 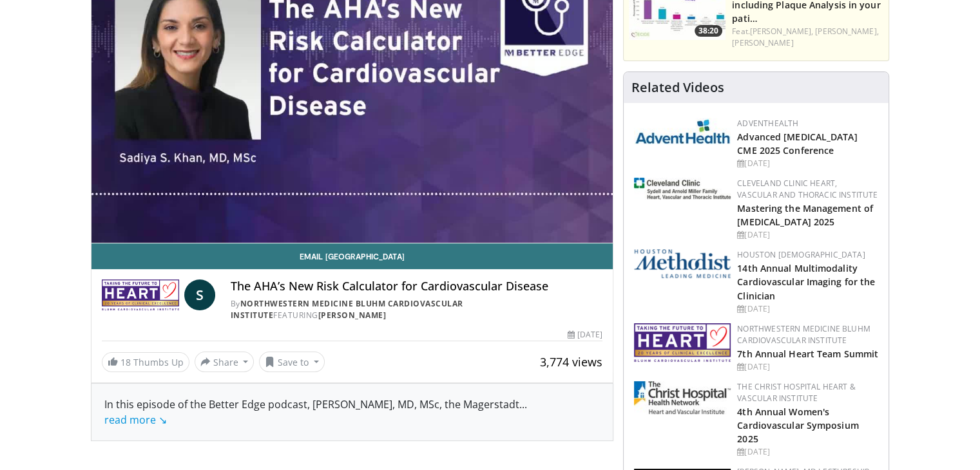 I want to click on a: The Christ Hospital Heart & Vascular Institute, so click(x=796, y=392).